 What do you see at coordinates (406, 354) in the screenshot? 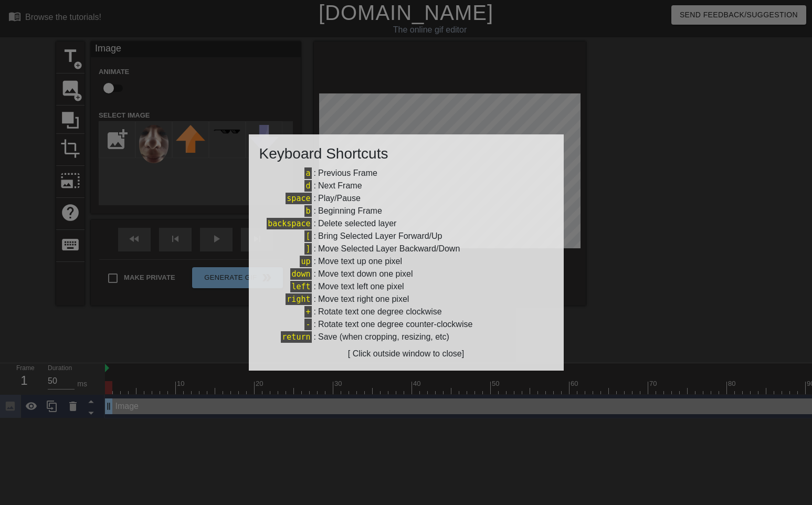
I see `div: [ Click outside window to close]` at bounding box center [406, 354].